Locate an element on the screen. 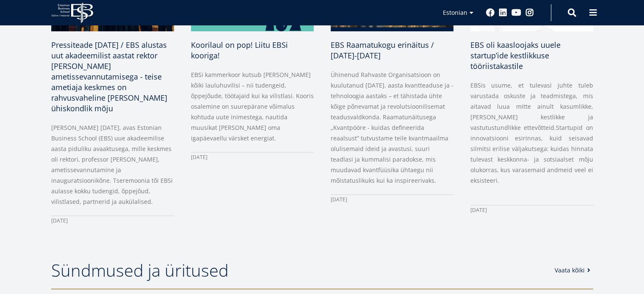 This screenshot has width=644, height=294. a: Vaata kõiki is located at coordinates (574, 270).